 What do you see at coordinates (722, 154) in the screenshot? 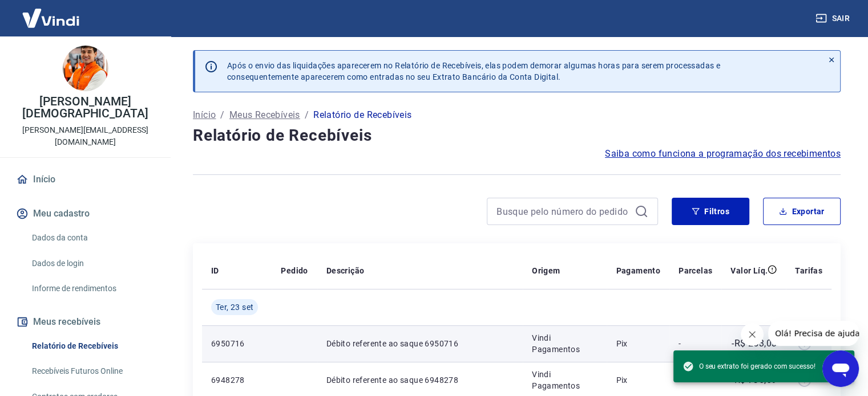
I see `a: Saiba como funciona a programação dos recebimentos` at bounding box center [722, 154].